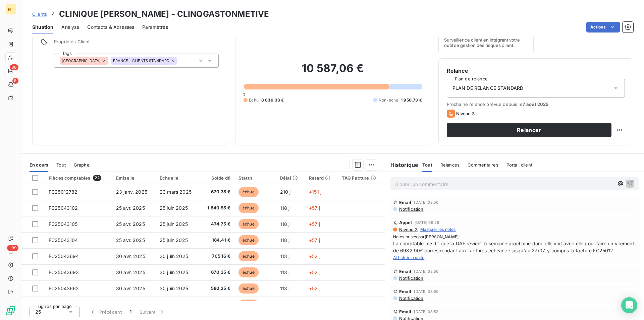  Describe the element at coordinates (136, 43) in the screenshot. I see `span: Propriétés Client` at that location.